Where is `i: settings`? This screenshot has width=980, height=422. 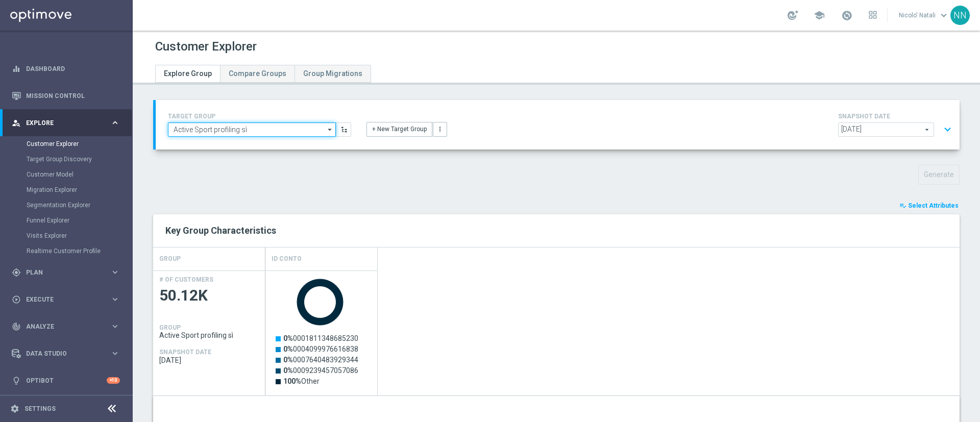
i: settings is located at coordinates (15, 409).